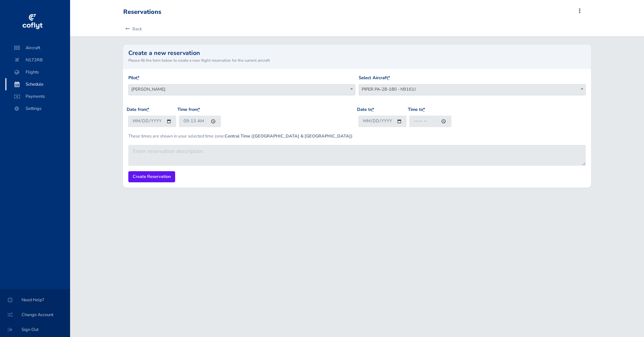 The image size is (644, 337). I want to click on small: Please fill the form below to create a new flight reservation for the current aircraft, so click(357, 60).